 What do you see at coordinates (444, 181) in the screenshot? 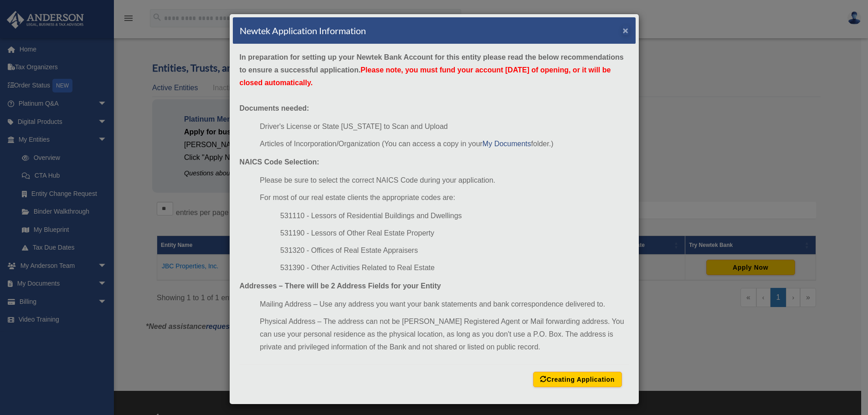
I see `li: Please be sure to select the correct NAICS Code during your application.` at bounding box center [444, 181].